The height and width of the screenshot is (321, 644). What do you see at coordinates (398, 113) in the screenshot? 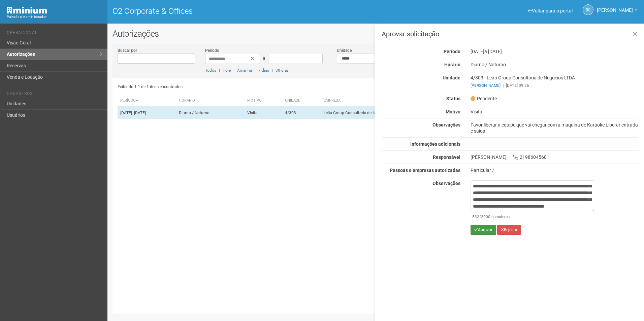
I see `td: Leão Group Consultoria de Negócios LTDA` at bounding box center [398, 113].